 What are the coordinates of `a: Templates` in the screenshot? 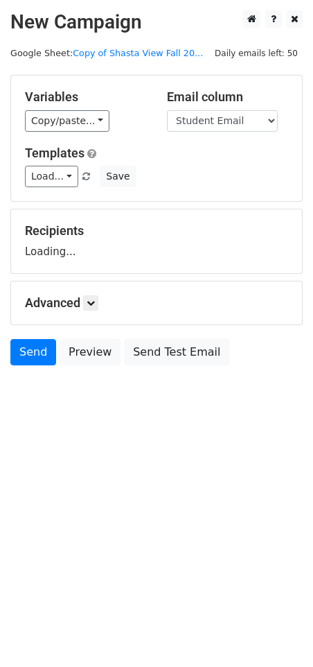 It's located at (55, 153).